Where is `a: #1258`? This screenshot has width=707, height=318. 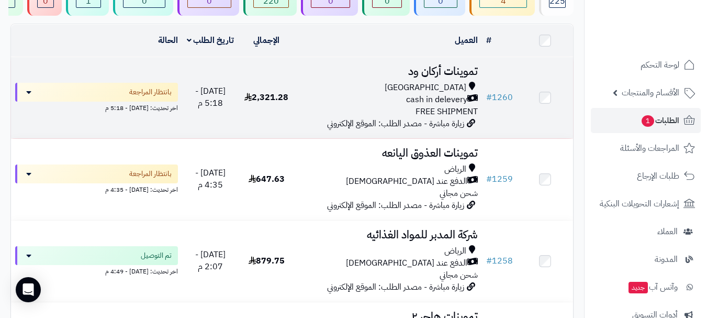
a: #1258 is located at coordinates (499, 261).